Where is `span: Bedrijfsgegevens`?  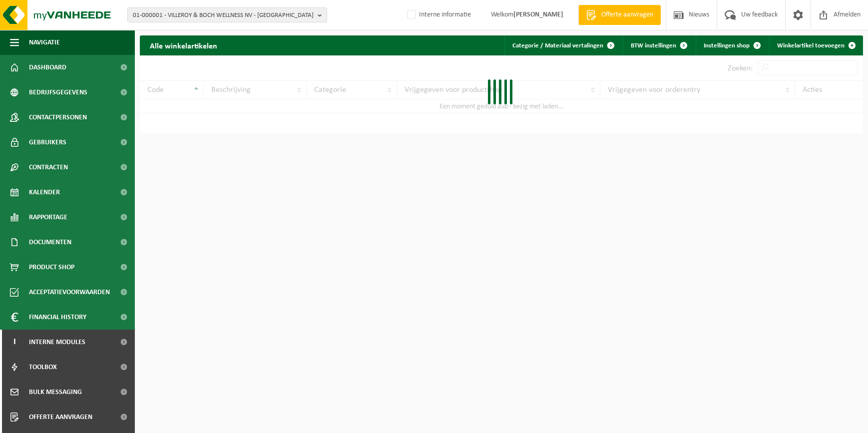 span: Bedrijfsgegevens is located at coordinates (58, 92).